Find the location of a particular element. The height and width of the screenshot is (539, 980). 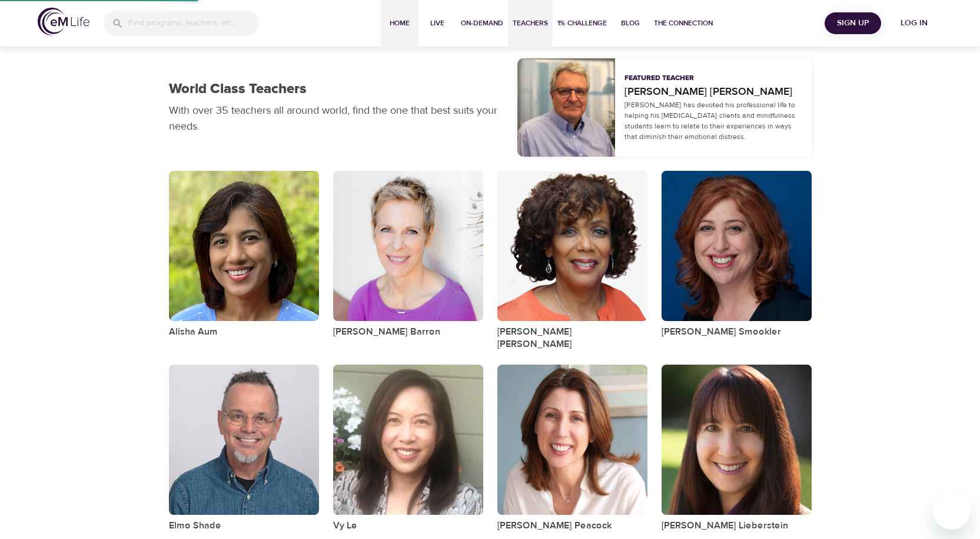

span: 1% Challenge is located at coordinates (582, 23).